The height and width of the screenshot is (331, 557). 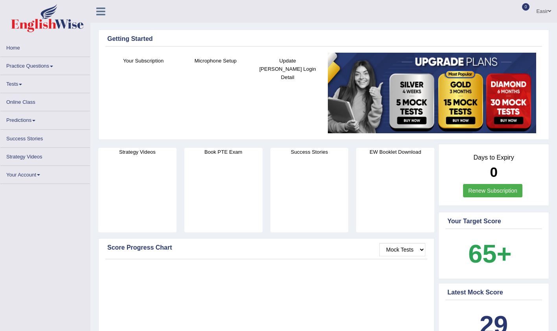 What do you see at coordinates (309, 152) in the screenshot?
I see `h4: Success Stories` at bounding box center [309, 152].